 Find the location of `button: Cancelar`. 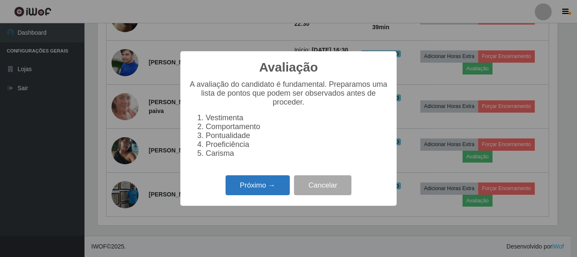

button: Cancelar is located at coordinates (323, 185).